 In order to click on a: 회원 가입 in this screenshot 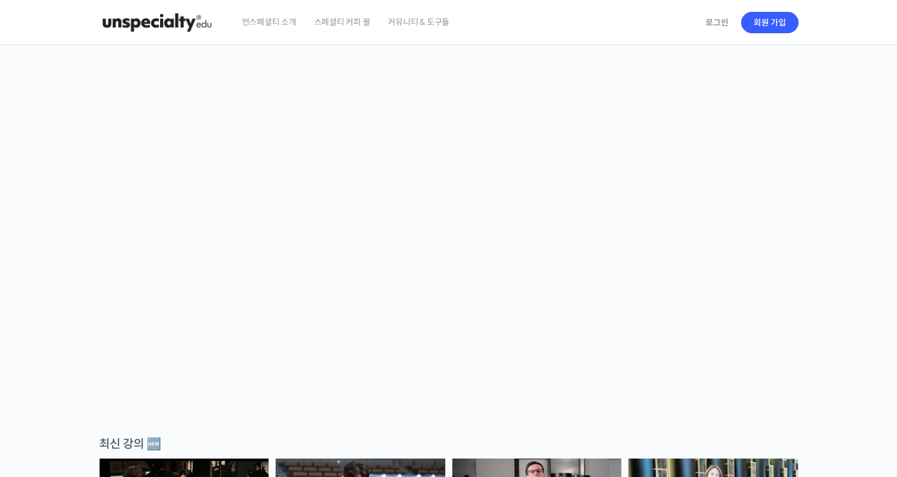, I will do `click(770, 23)`.